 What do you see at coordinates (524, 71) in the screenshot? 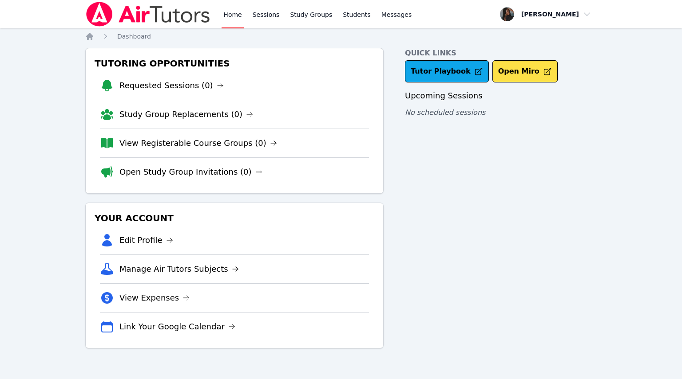
I see `button: Open Miro` at bounding box center [524, 71].